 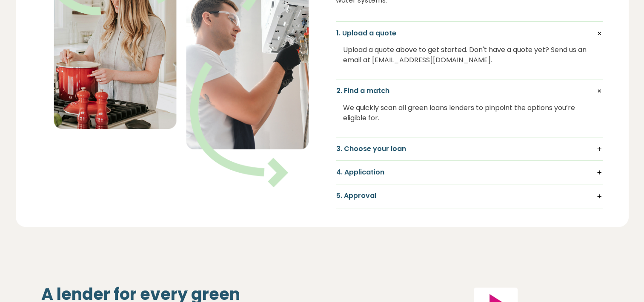 What do you see at coordinates (470, 91) in the screenshot?
I see `h5: 2. Find a match` at bounding box center [470, 91].